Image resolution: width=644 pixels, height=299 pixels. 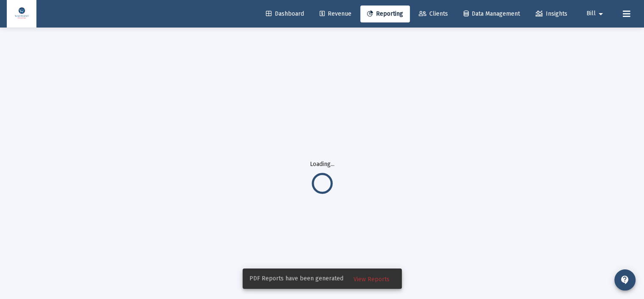 I want to click on a: Reporting, so click(x=385, y=14).